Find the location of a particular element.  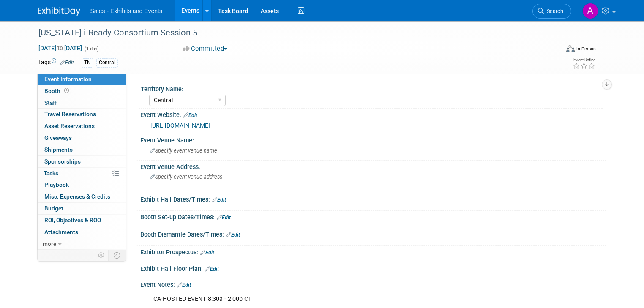

span: (1 day) is located at coordinates (92, 49).